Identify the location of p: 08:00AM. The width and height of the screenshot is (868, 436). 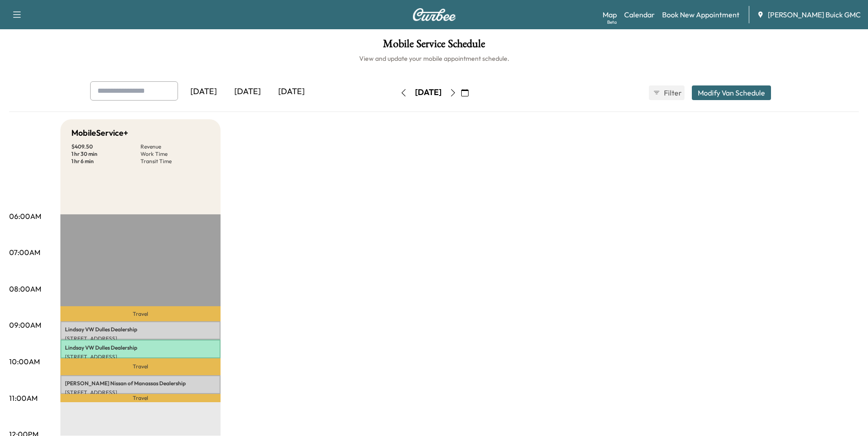
(25, 289).